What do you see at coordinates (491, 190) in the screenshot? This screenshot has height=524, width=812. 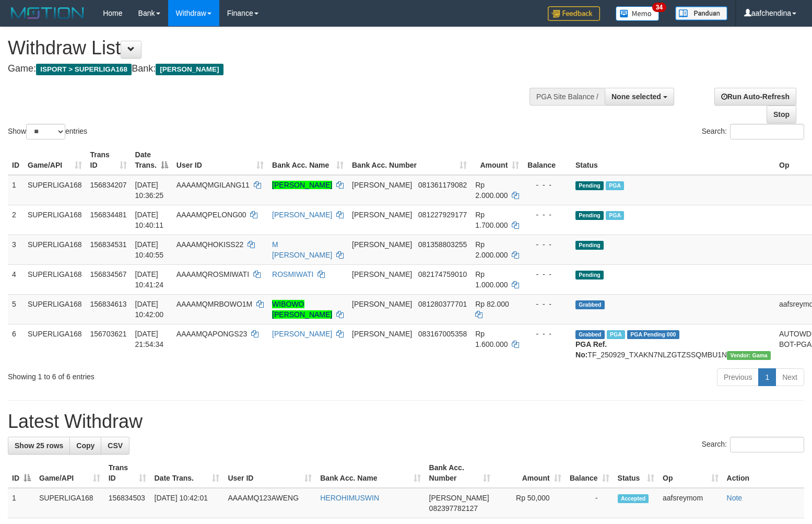 I see `span: Rp 2.000.000` at bounding box center [491, 190].